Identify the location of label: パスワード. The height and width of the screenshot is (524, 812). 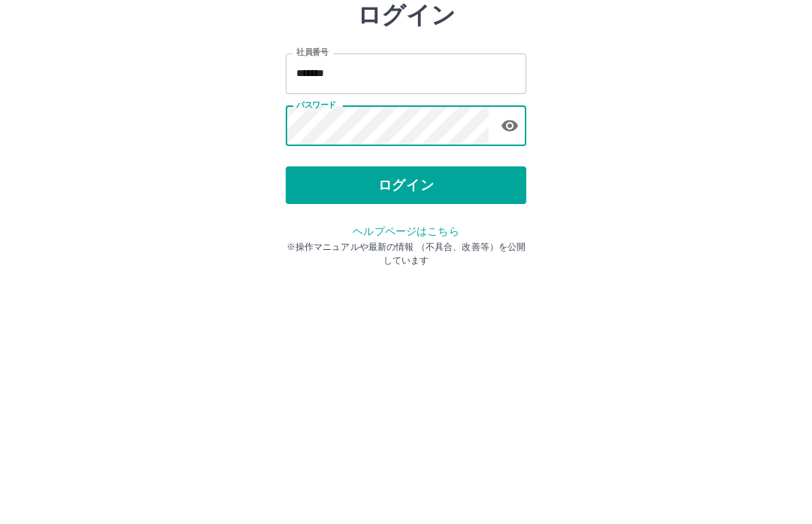
(316, 198).